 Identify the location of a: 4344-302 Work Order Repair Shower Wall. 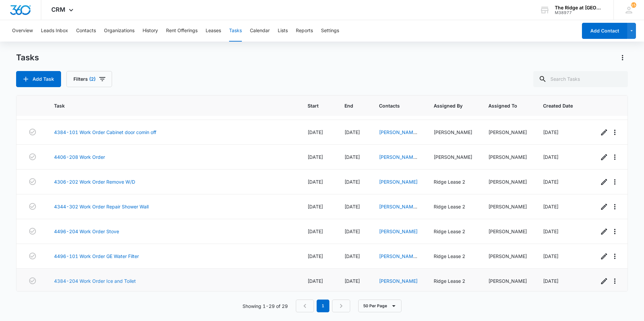
(101, 206).